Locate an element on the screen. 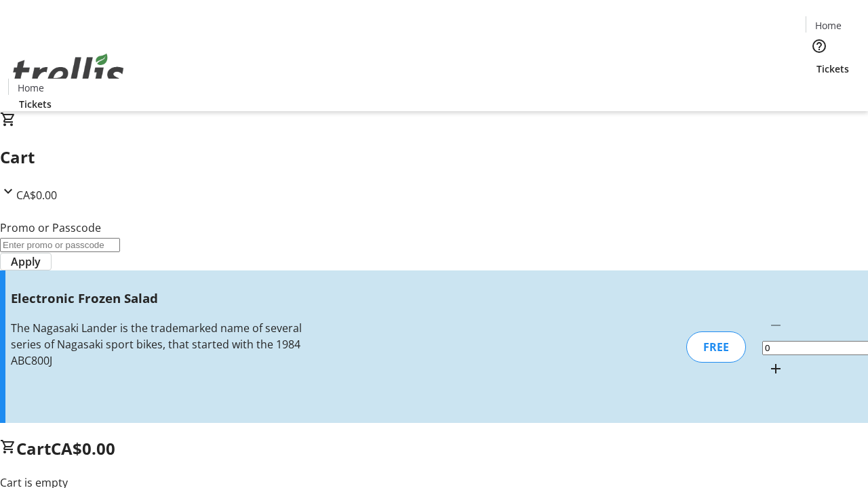 Image resolution: width=868 pixels, height=488 pixels. button: Cart is located at coordinates (819, 89).